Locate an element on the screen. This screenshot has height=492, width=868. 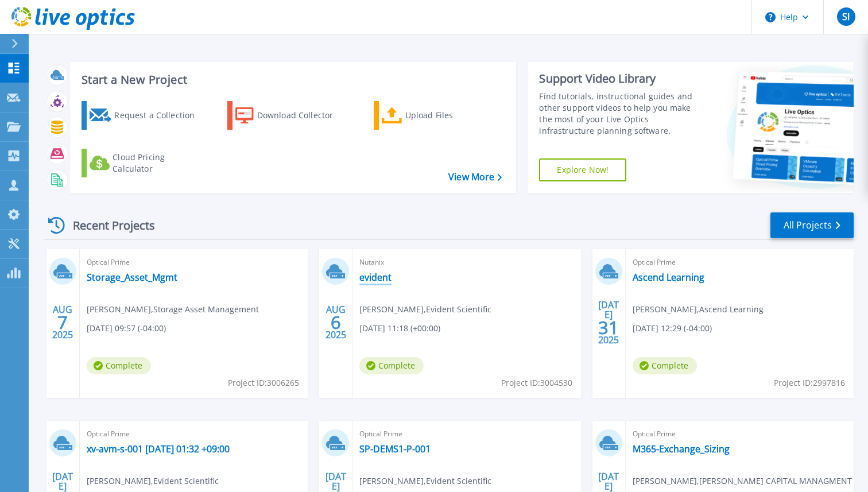
div: Request a Collection is located at coordinates (160, 115).